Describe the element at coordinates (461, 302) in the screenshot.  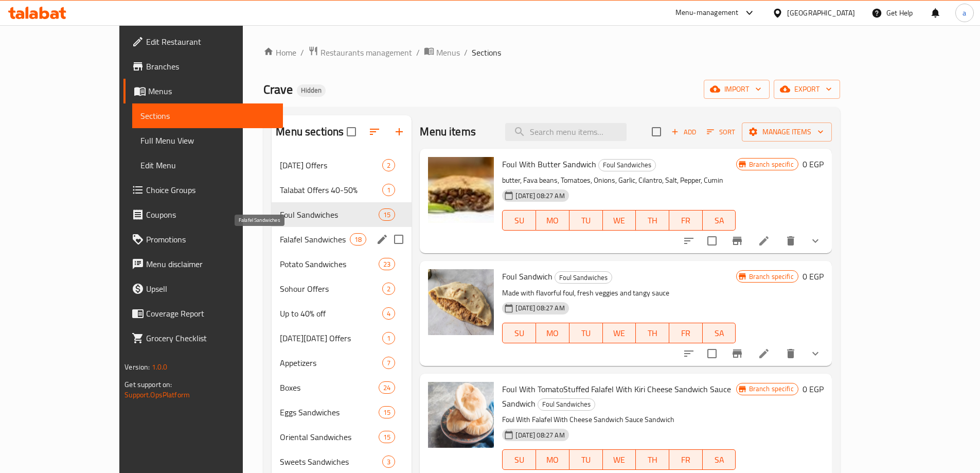
I see `img: Foul Sandwich` at that location.